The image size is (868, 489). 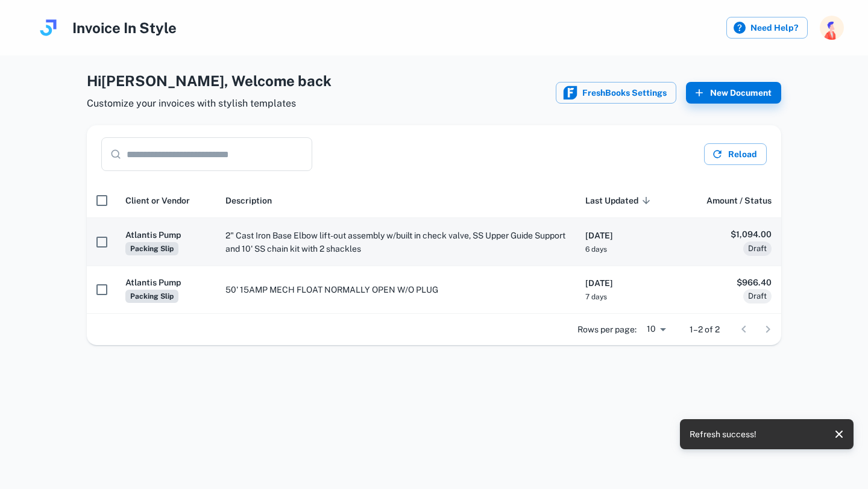 What do you see at coordinates (731, 235) in the screenshot?
I see `h6: $1,094.00` at bounding box center [731, 235].